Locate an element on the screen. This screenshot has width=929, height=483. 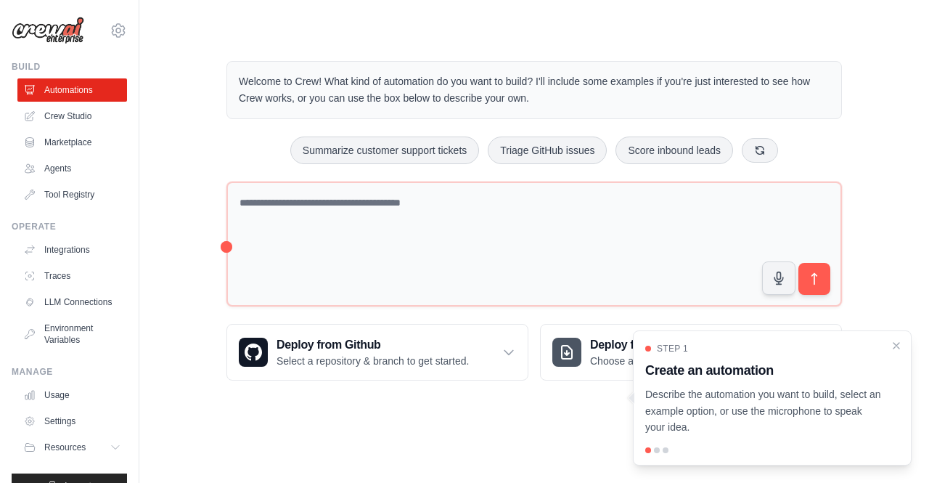
div: Operate is located at coordinates (69, 227).